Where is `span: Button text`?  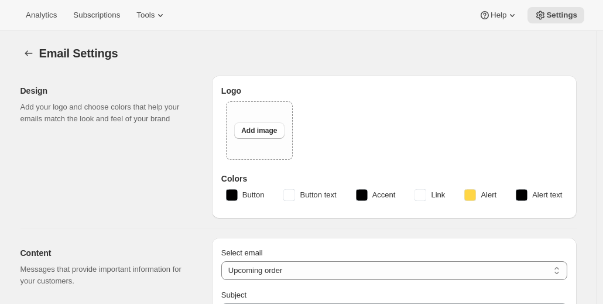
span: Button text is located at coordinates (318, 195).